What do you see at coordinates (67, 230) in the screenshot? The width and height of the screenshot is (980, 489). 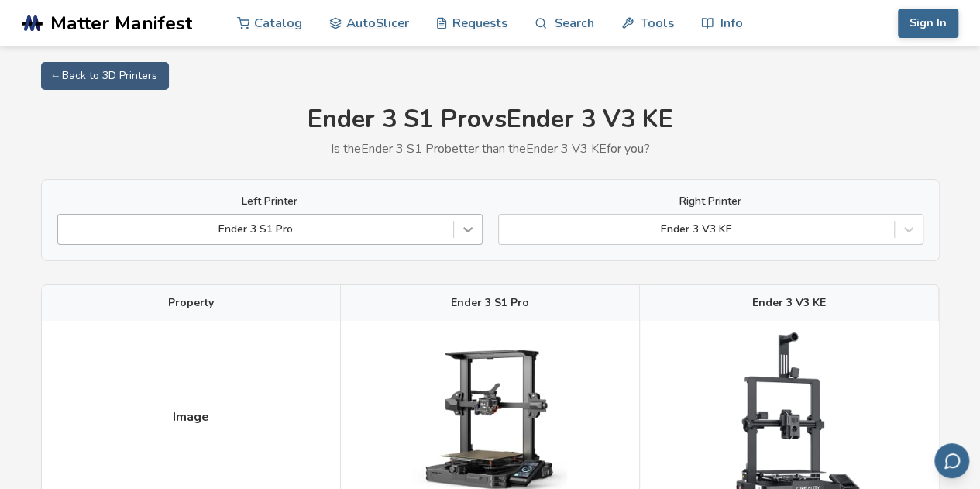 I see `input: Ender 3 S1 Pro` at bounding box center [67, 230].